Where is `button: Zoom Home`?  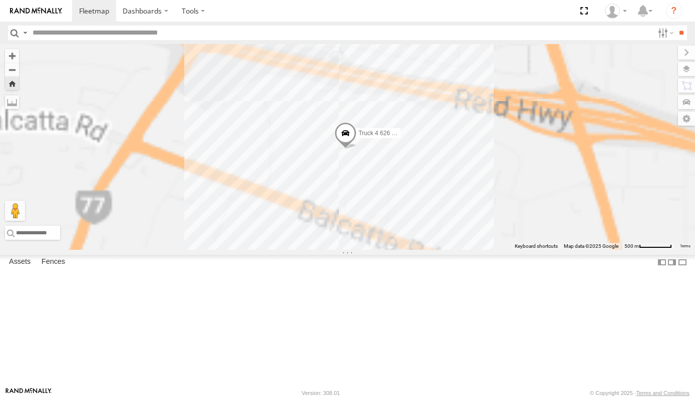 button: Zoom Home is located at coordinates (12, 83).